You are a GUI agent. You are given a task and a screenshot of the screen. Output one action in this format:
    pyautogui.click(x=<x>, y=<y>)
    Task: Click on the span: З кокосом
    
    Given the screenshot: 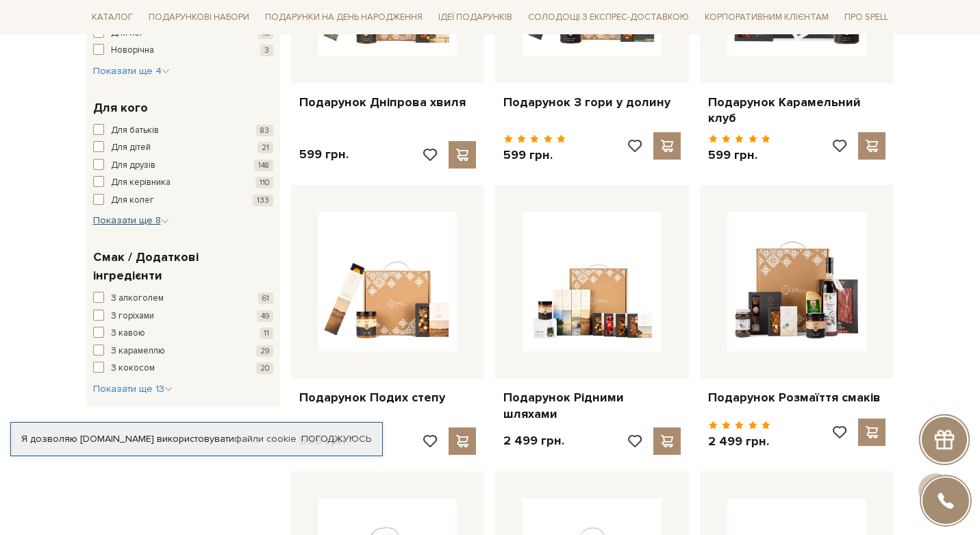 What is the action you would take?
    pyautogui.click(x=133, y=368)
    